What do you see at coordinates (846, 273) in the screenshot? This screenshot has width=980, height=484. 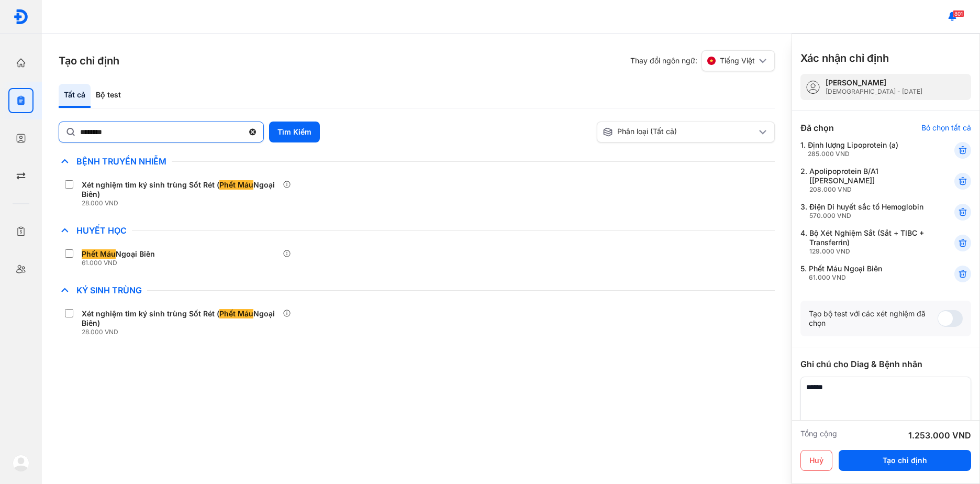 I see `div: Phết Máu Ngoại Biên` at bounding box center [846, 273].